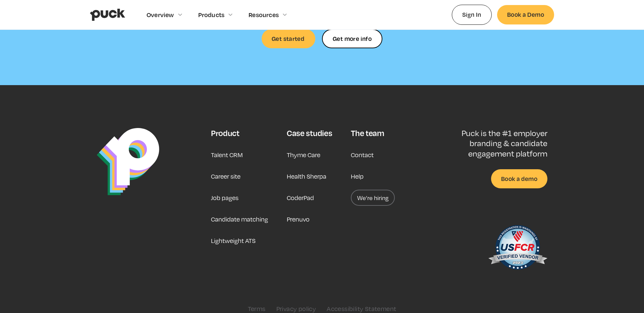  I want to click on div: The team, so click(367, 133).